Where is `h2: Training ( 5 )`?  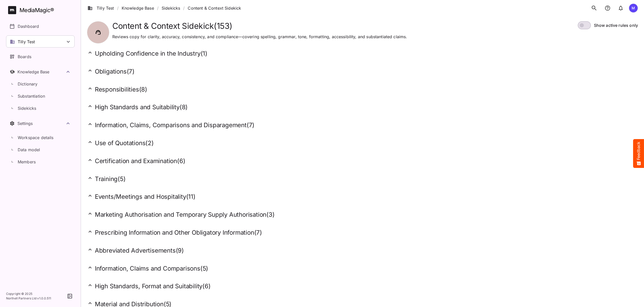 h2: Training ( 5 ) is located at coordinates (363, 179).